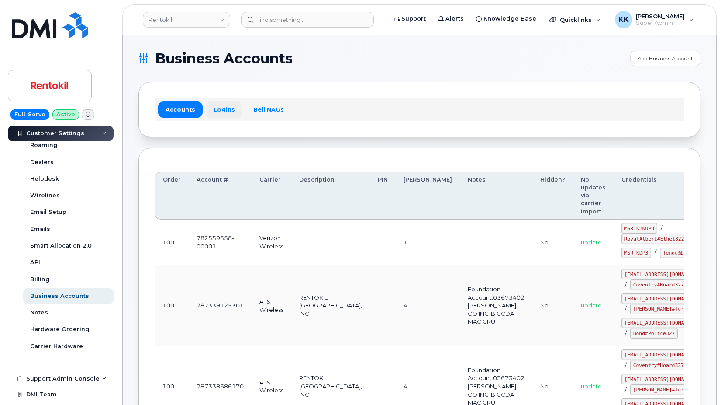 The image size is (721, 405). I want to click on span: Business Accounts, so click(224, 59).